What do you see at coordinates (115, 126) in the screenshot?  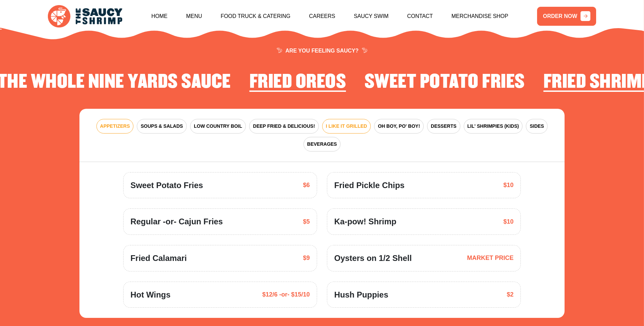 I see `span: APPETIZERS` at bounding box center [115, 126].